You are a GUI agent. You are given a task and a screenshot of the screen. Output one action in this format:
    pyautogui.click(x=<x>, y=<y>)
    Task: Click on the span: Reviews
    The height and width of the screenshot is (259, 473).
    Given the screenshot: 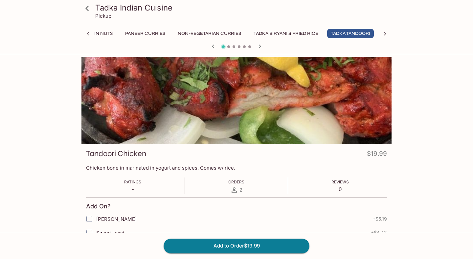 What is the action you would take?
    pyautogui.click(x=340, y=182)
    